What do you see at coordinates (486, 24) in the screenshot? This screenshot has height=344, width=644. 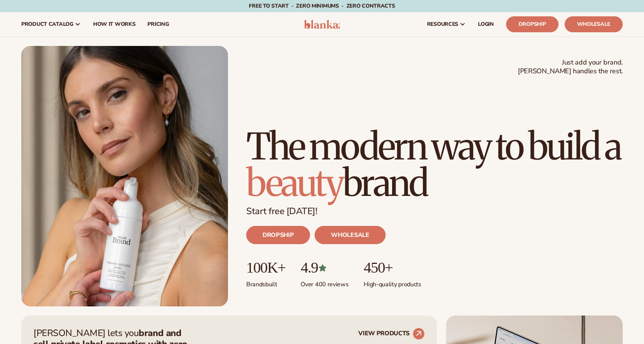 I see `a: LOGIN` at bounding box center [486, 24].